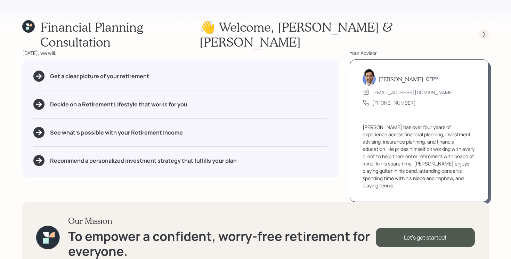 Image resolution: width=511 pixels, height=259 pixels. I want to click on h1: To empower a confident, worry-free retirement for everyone., so click(222, 244).